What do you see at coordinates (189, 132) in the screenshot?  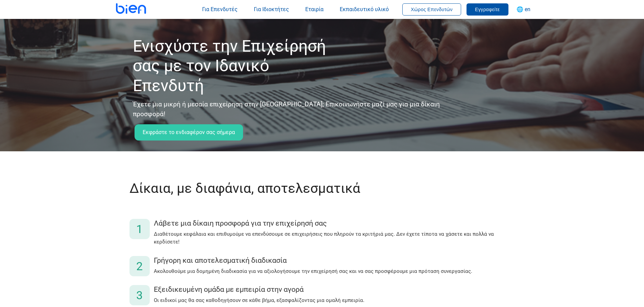 I see `font: Εκφράστε το ενδιαφέρον σας σήμερα` at bounding box center [189, 132].